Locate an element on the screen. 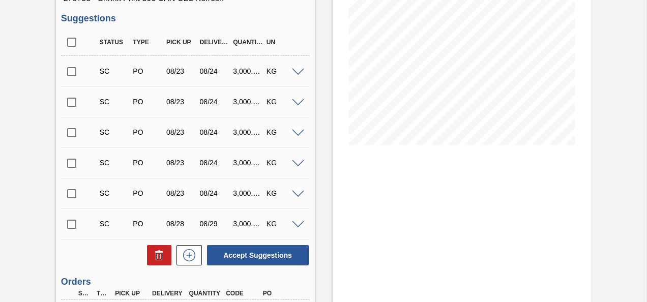 The width and height of the screenshot is (647, 302). div: Status is located at coordinates (115, 42).